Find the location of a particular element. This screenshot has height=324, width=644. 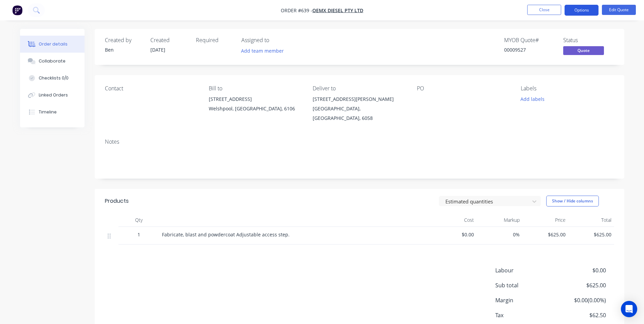

a: OEMX Diesel Pty Ltd is located at coordinates (338, 10).